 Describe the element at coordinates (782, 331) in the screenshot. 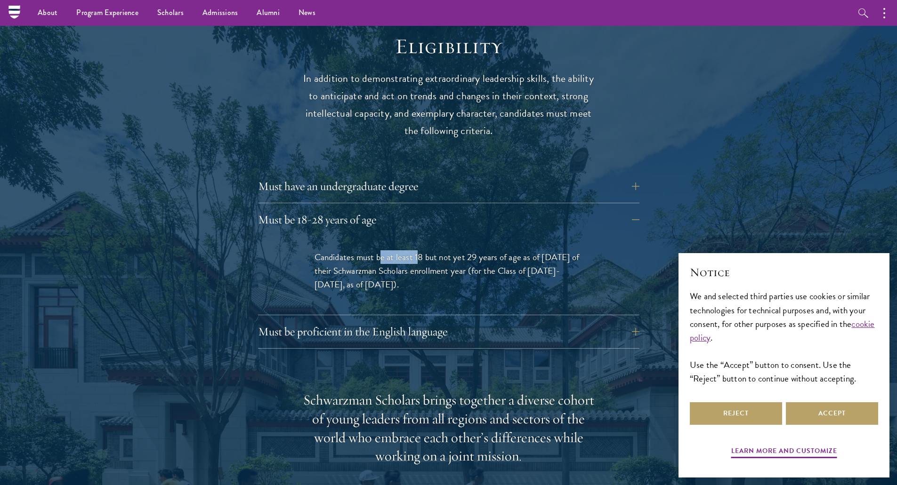

I see `a: cookie policy` at that location.